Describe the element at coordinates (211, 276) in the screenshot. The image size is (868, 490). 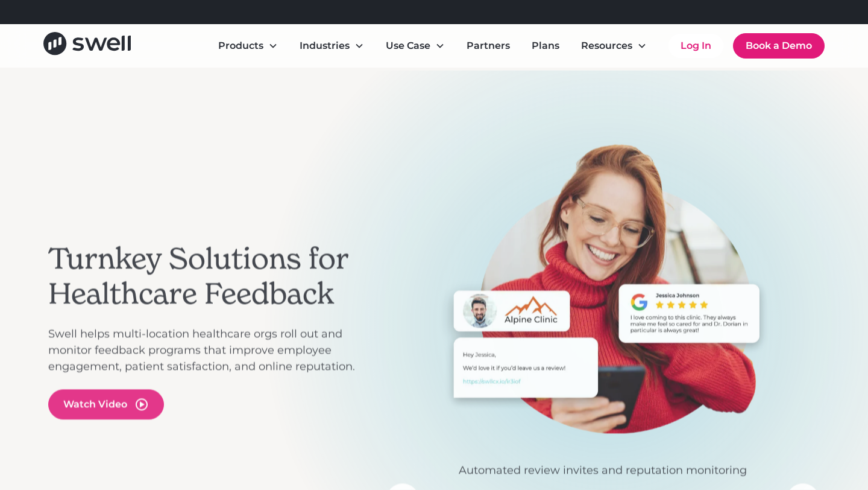
I see `h2: Turnkey Solutions for Healthcare Feedback` at that location.